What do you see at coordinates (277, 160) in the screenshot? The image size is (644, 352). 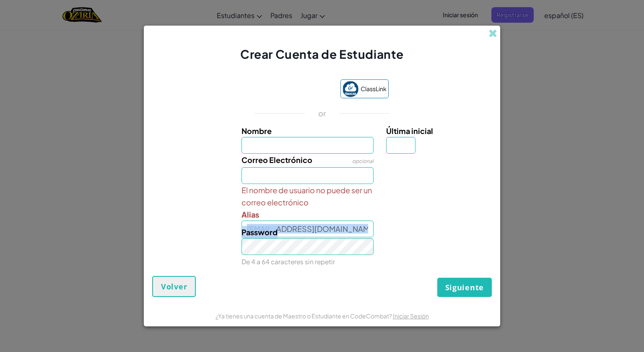 I see `span: Correo Electrónico` at bounding box center [277, 160].